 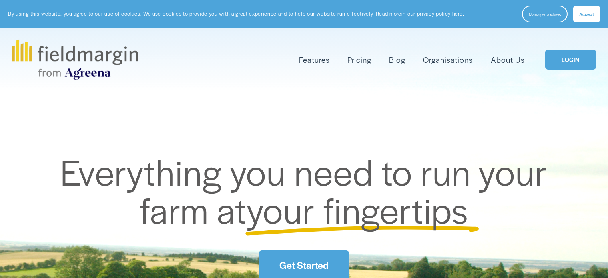 I want to click on span: Everything you need to run your farm at, so click(x=308, y=190).